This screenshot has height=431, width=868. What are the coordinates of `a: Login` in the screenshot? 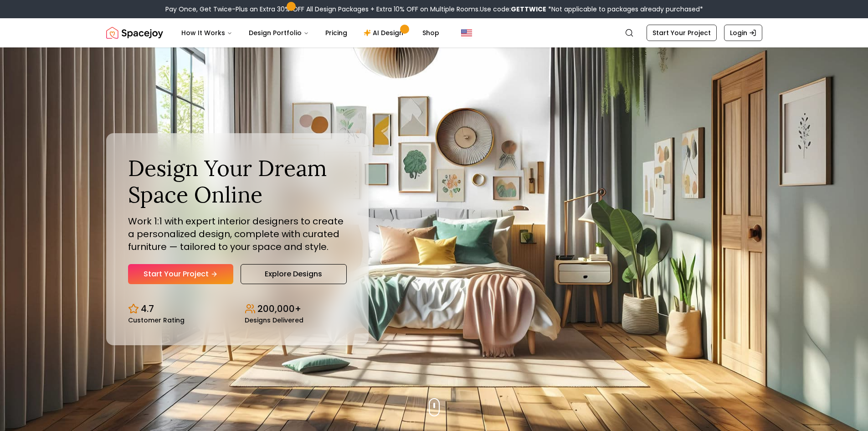 It's located at (743, 33).